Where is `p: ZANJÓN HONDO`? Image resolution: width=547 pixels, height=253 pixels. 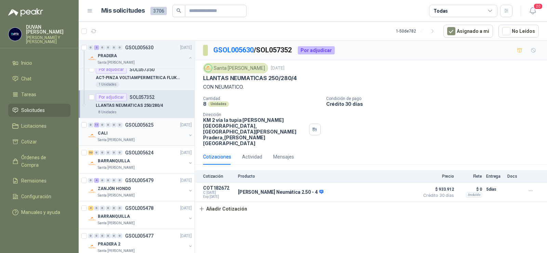
p: ZANJÓN HONDO is located at coordinates (114, 188).